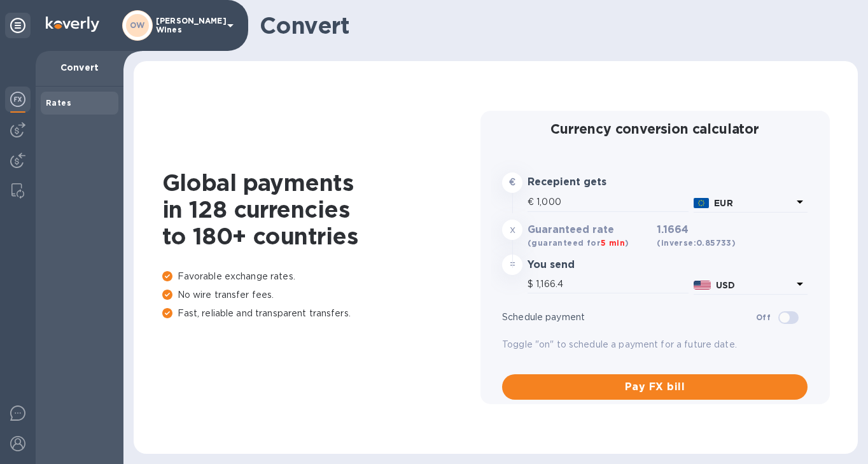  I want to click on span: 5 min, so click(613, 242).